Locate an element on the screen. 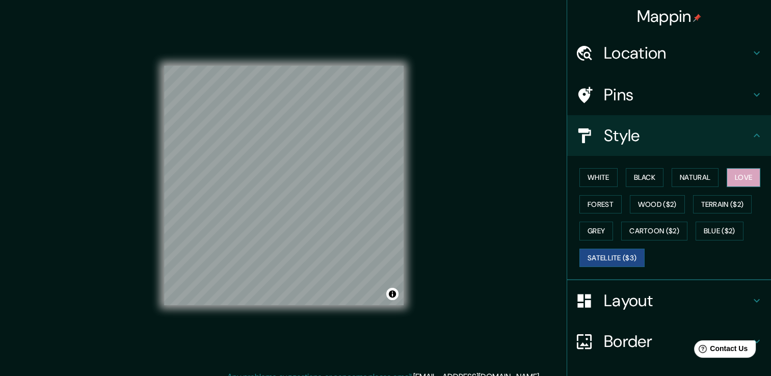 The width and height of the screenshot is (771, 376). span: Contact Us is located at coordinates (48, 12).